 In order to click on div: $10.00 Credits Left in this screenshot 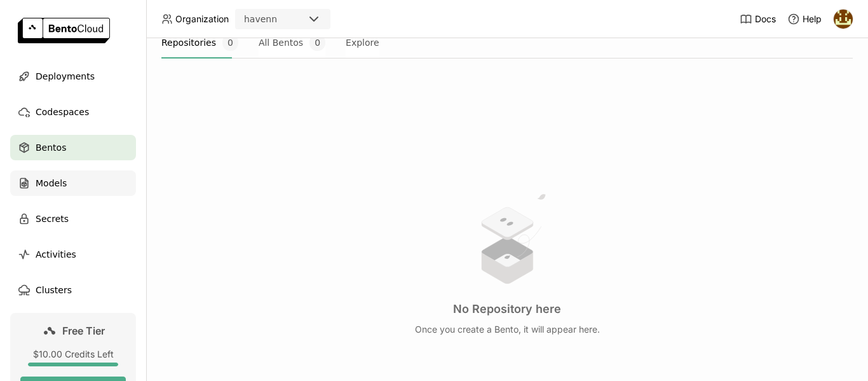, I will do `click(73, 354)`.